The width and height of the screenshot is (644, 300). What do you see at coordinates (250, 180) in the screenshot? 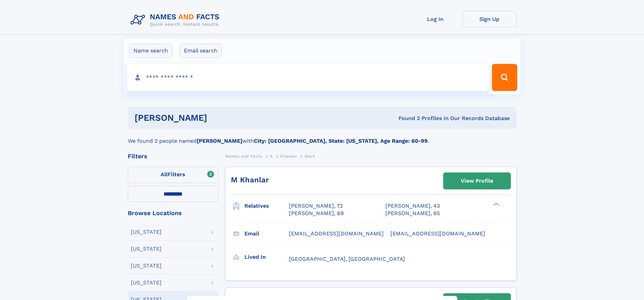
I see `h2: M Khanlar` at bounding box center [250, 180].